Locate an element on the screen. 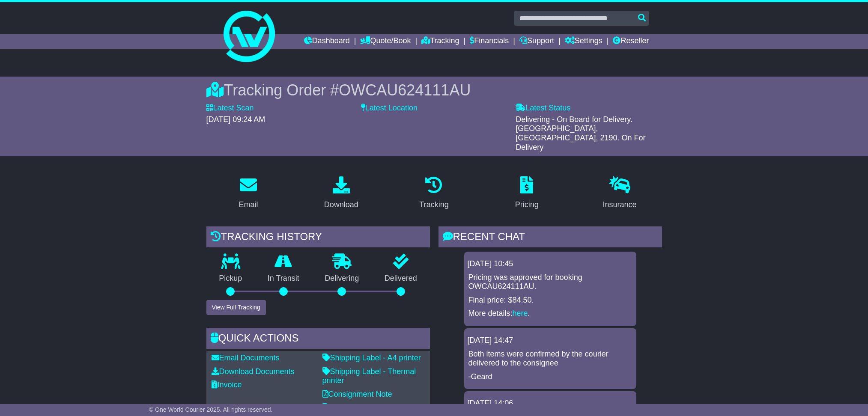 This screenshot has width=868, height=416. a: Download Documents is located at coordinates (253, 371).